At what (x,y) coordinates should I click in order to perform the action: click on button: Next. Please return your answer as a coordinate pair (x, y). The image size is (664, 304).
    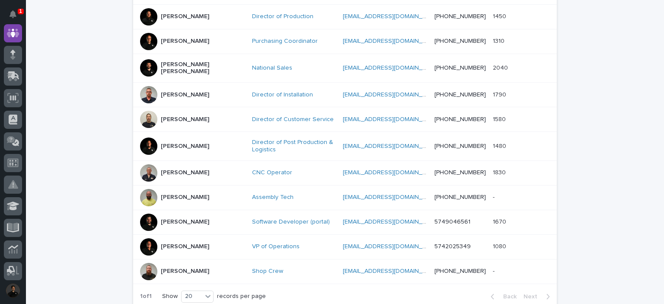
    Looking at the image, I should click on (538, 297).